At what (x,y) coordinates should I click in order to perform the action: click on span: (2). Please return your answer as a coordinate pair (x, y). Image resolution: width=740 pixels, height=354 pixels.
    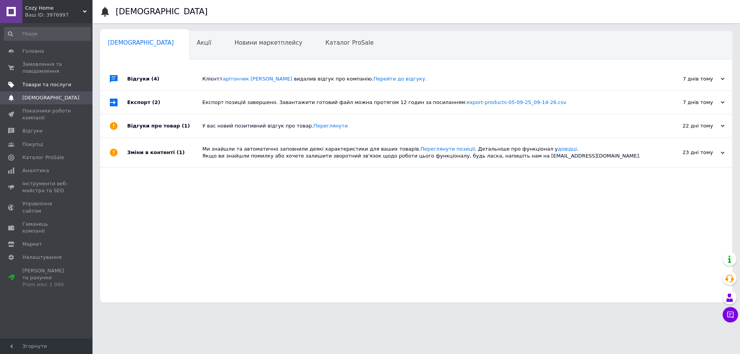
    Looking at the image, I should click on (156, 102).